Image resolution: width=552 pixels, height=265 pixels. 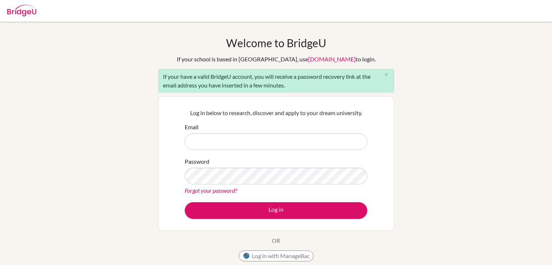 I want to click on i: close, so click(x=386, y=74).